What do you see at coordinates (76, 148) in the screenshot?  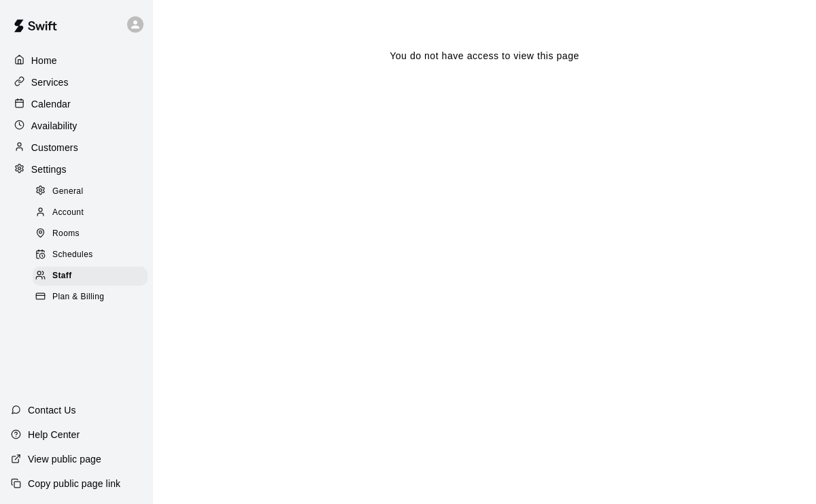 I see `a: Customers` at bounding box center [76, 148].